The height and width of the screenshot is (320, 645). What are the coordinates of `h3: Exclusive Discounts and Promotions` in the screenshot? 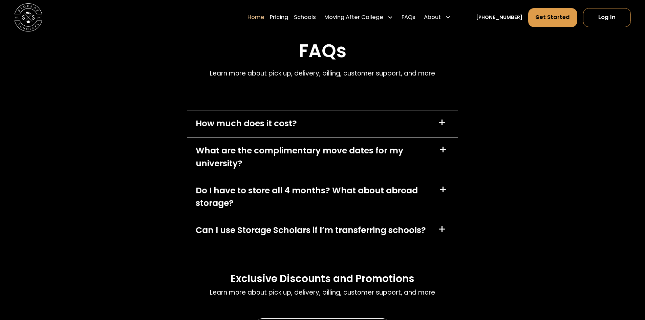 It's located at (322, 278).